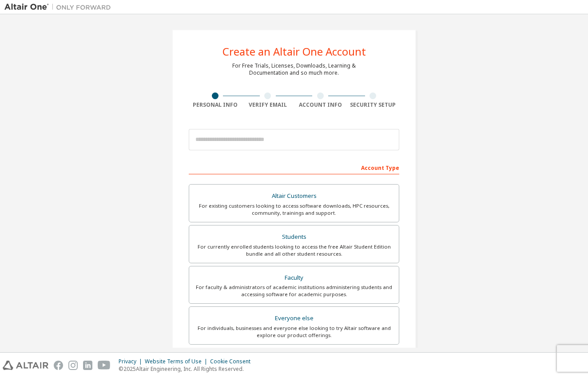 Image resolution: width=588 pixels, height=378 pixels. I want to click on div: Account Info, so click(320, 105).